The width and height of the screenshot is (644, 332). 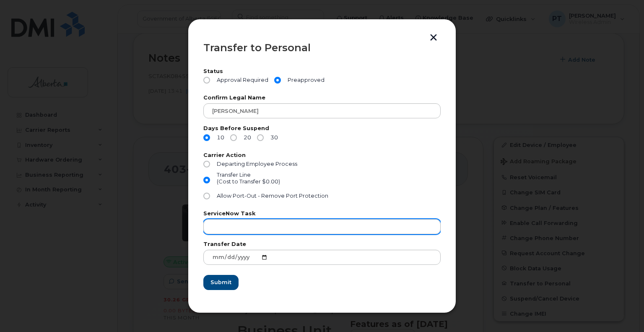 I want to click on div: (Cost to Transfer $0.00), so click(x=248, y=182).